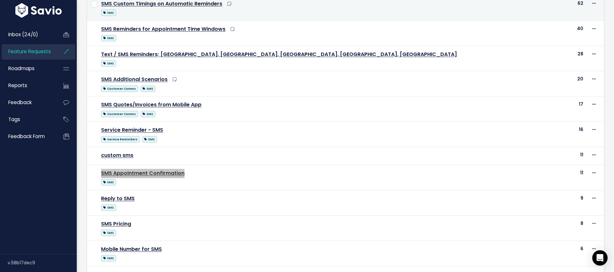 The height and width of the screenshot is (272, 614). What do you see at coordinates (42, 262) in the screenshot?
I see `div: v.58b17dec9` at bounding box center [42, 262].